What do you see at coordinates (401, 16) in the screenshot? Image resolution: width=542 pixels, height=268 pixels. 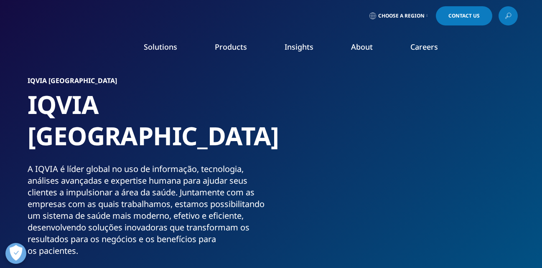 I see `span: Choose a Region` at bounding box center [401, 16].